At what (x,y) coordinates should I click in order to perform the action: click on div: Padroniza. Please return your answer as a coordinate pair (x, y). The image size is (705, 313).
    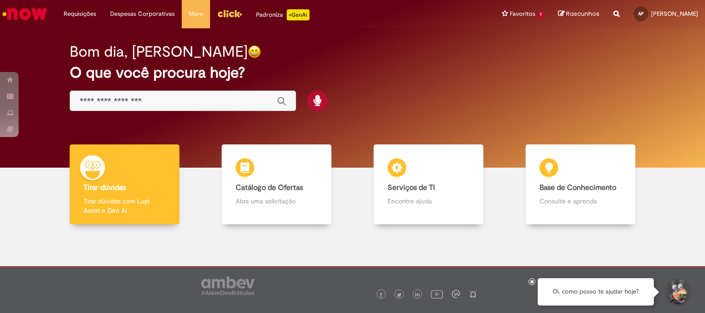
    Looking at the image, I should click on (283, 15).